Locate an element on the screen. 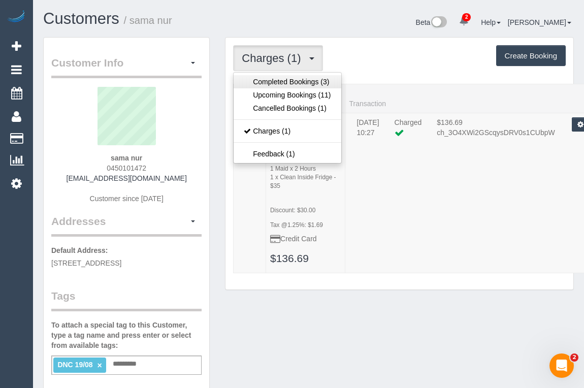  div: 1 x Clean Inside Fridge - $35 is located at coordinates (305, 182).